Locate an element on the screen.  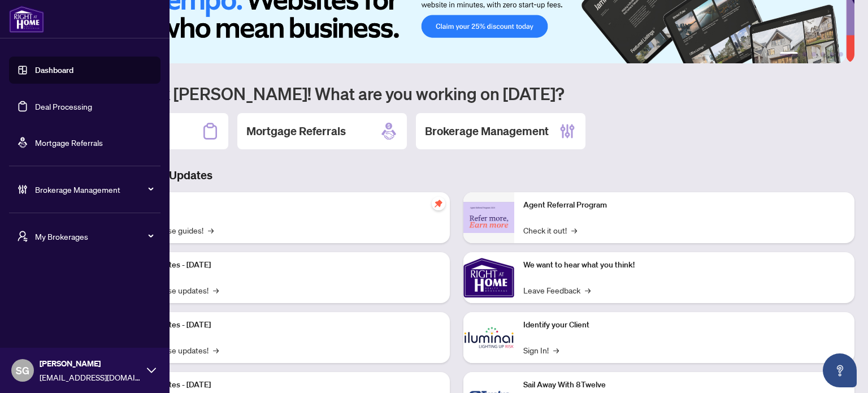
a: Mortgage Referrals is located at coordinates (69, 142).